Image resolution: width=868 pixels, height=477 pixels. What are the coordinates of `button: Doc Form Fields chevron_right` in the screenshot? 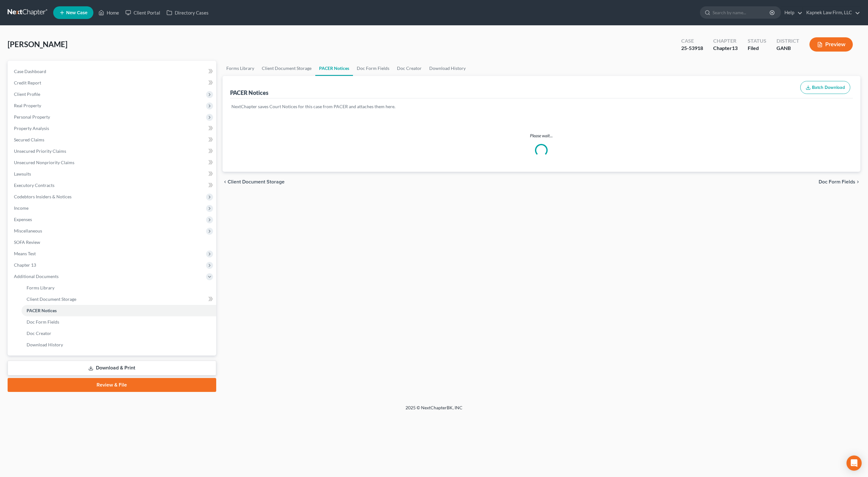 It's located at (840, 182).